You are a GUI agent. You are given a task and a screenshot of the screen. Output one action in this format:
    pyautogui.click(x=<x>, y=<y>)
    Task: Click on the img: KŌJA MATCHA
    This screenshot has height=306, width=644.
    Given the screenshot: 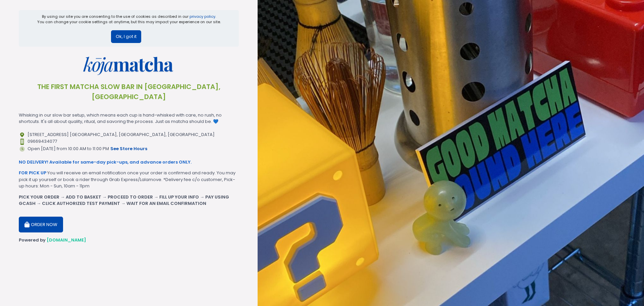 What is the action you would take?
    pyautogui.click(x=128, y=63)
    